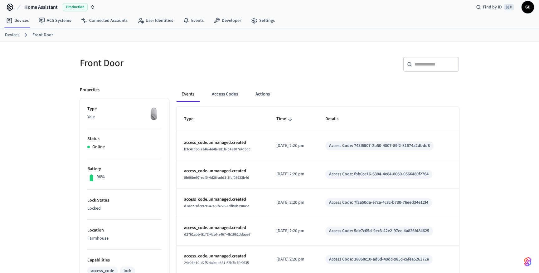  Describe the element at coordinates (193, 119) in the screenshot. I see `span: Type` at that location.